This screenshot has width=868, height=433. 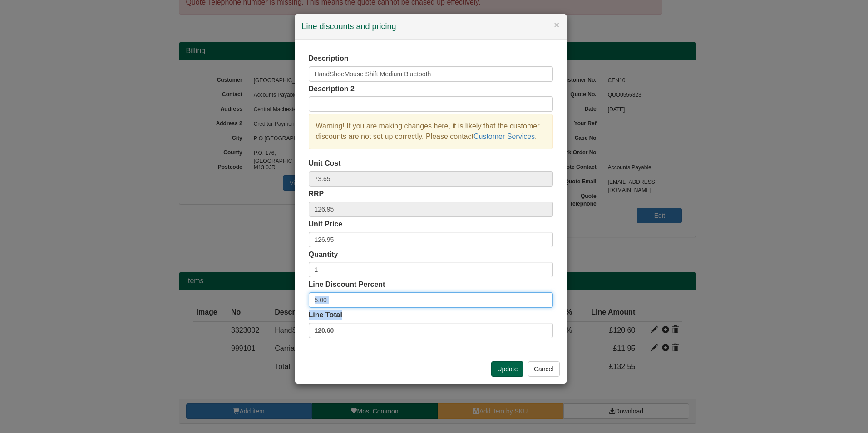 I want to click on label: RRP, so click(x=316, y=194).